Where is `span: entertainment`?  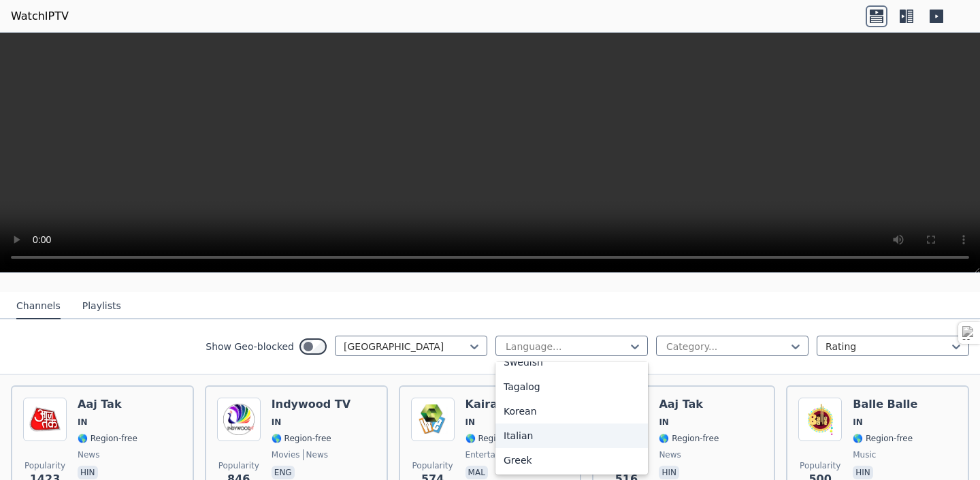
span: entertainment is located at coordinates (495, 455).